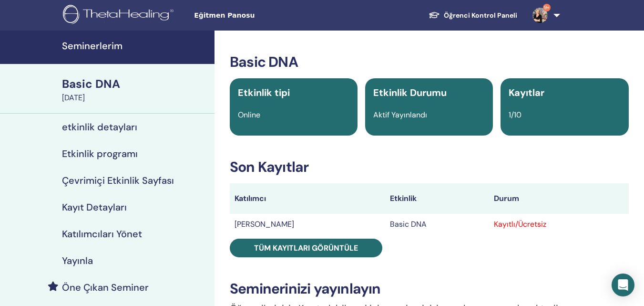  Describe the element at coordinates (526, 93) in the screenshot. I see `span: Kayıtlar` at that location.